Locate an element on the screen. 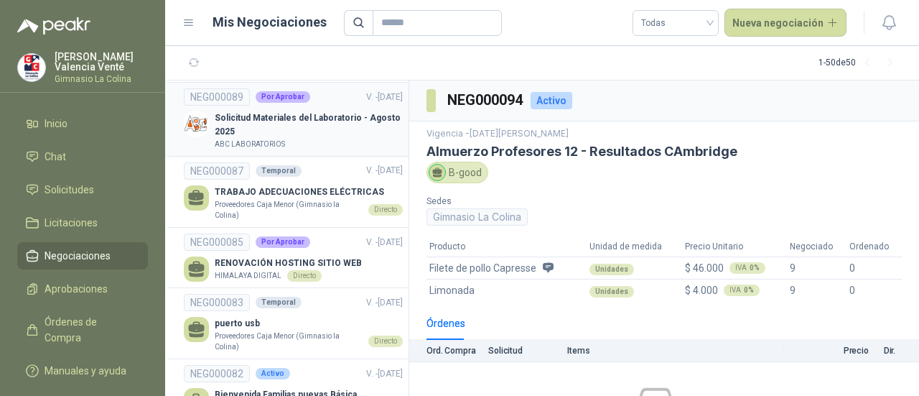  a: Aprobaciones is located at coordinates (83, 289).